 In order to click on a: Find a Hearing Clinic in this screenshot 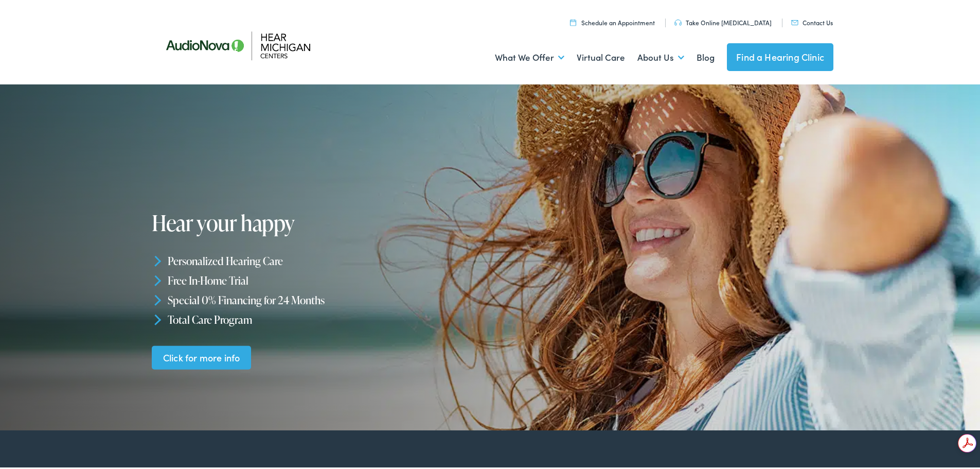, I will do `click(779, 55)`.